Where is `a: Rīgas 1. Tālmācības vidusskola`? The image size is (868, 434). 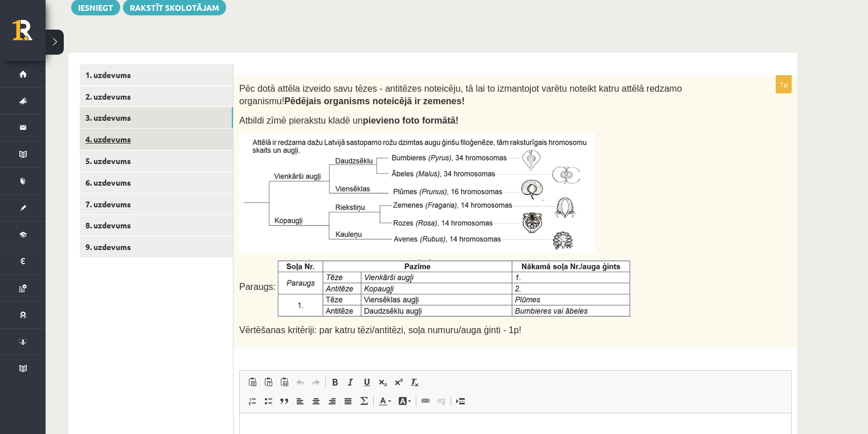 a: Rīgas 1. Tālmācības vidusskola is located at coordinates (29, 34).